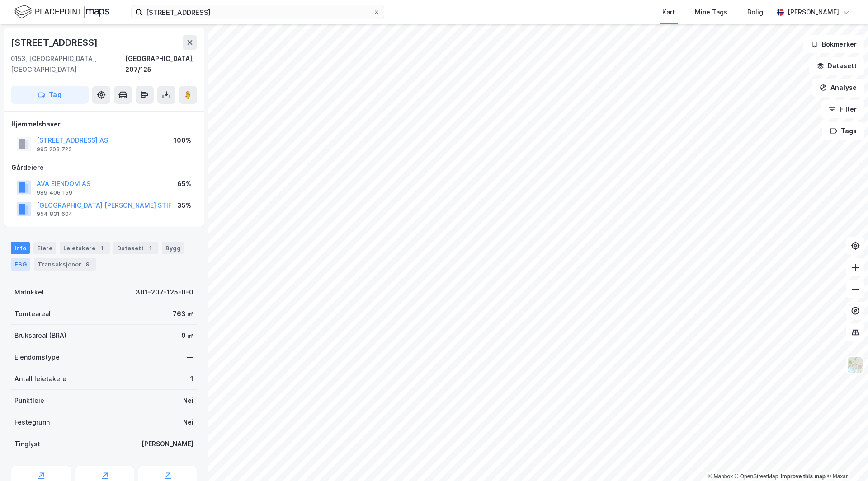 The height and width of the screenshot is (481, 868). I want to click on div: Eiere, so click(45, 248).